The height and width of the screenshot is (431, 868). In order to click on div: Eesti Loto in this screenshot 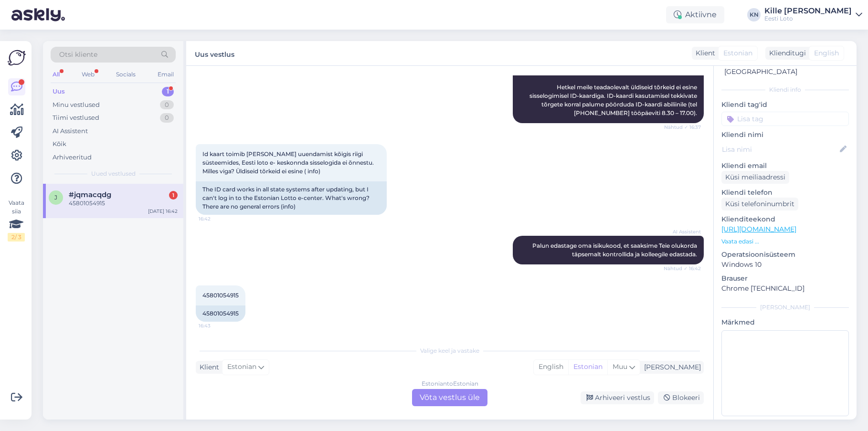, I will do `click(807, 19)`.